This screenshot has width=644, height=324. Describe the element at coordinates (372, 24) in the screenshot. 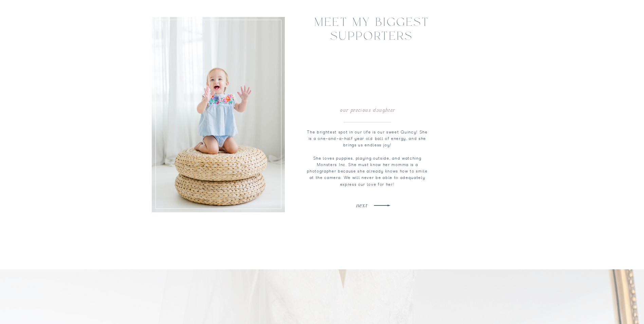

I see `h2: meet my biggest supporters` at that location.